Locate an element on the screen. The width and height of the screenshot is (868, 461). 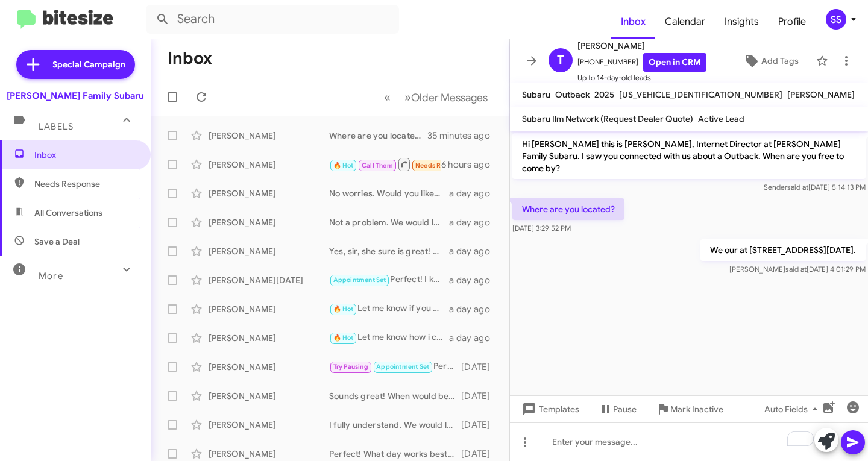
button: Pause is located at coordinates (617, 409).